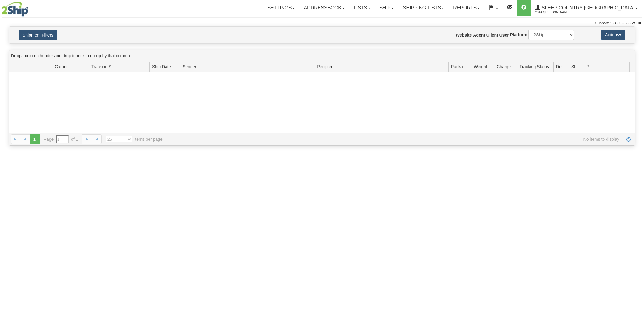  Describe the element at coordinates (576, 67) in the screenshot. I see `span: Shipment Issues` at that location.